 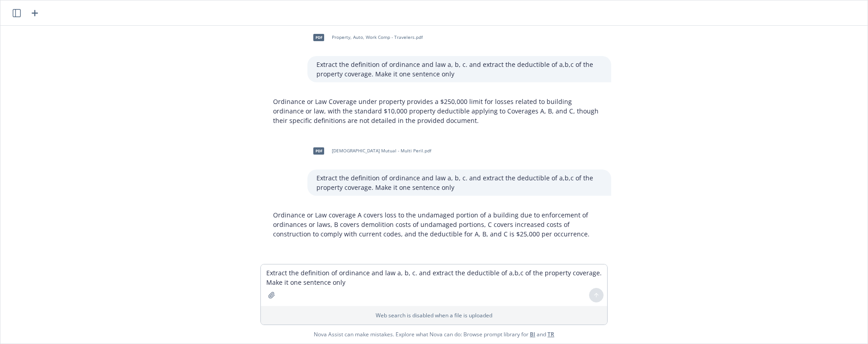 I want to click on span: Property, Auto, Work Comp - Travelers.pdf, so click(x=377, y=37).